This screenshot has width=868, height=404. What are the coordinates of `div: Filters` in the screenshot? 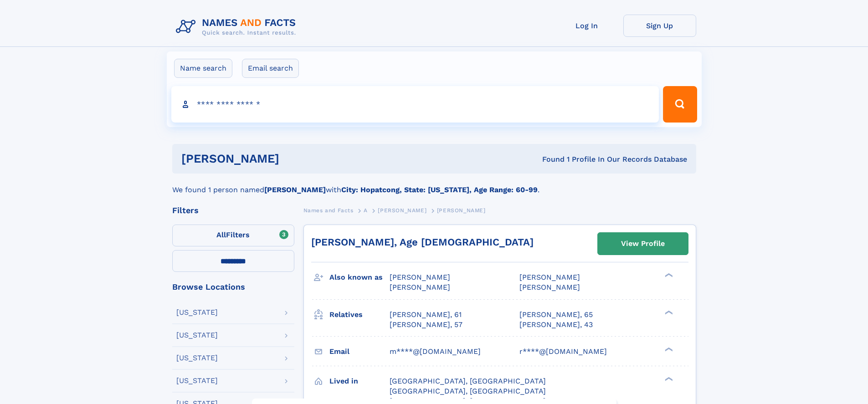 It's located at (233, 210).